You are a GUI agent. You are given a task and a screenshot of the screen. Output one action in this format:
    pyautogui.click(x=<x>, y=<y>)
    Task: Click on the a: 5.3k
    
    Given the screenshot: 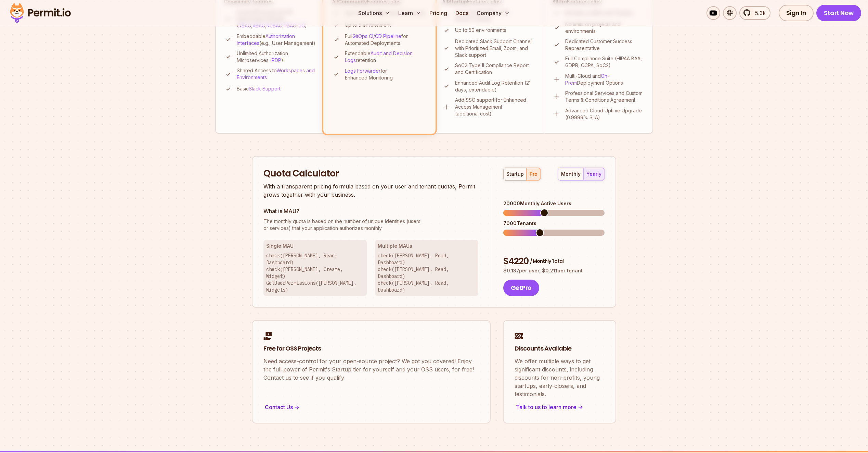 What is the action you would take?
    pyautogui.click(x=754, y=13)
    